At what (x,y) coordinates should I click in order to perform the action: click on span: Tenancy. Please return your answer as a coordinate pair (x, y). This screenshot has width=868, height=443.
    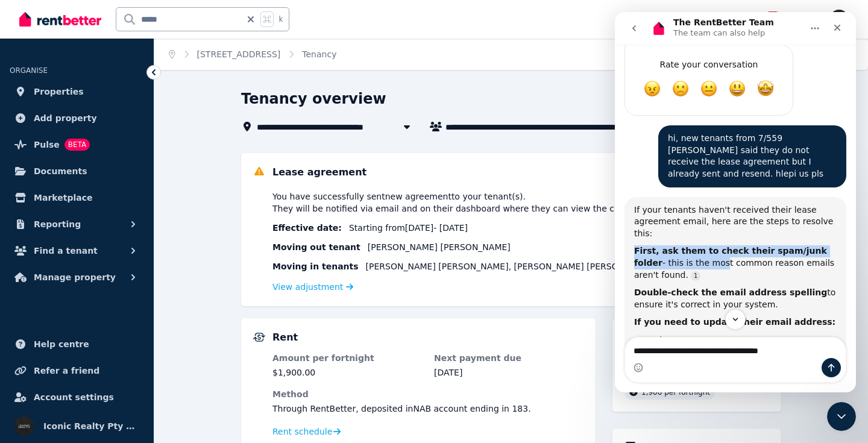
    Looking at the image, I should click on (319, 54).